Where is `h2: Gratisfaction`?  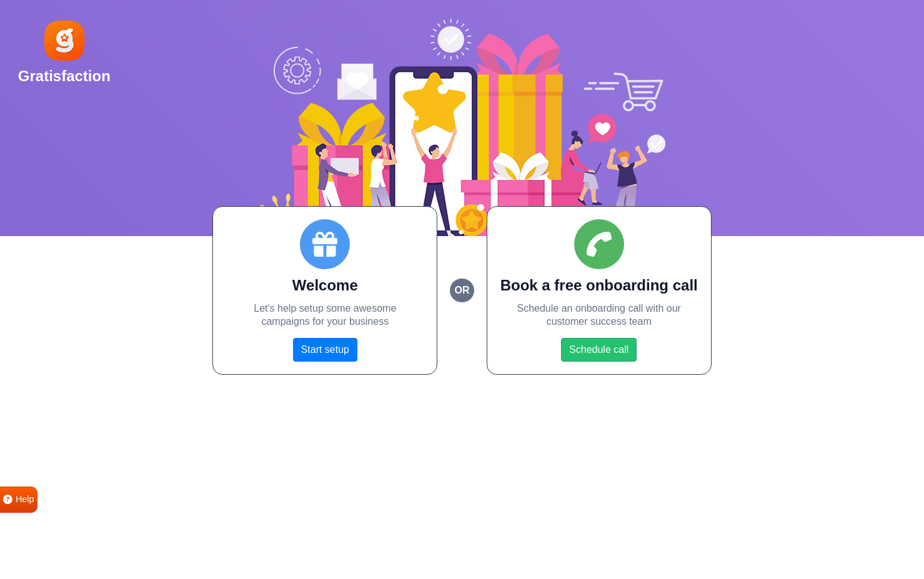
h2: Gratisfaction is located at coordinates (64, 76).